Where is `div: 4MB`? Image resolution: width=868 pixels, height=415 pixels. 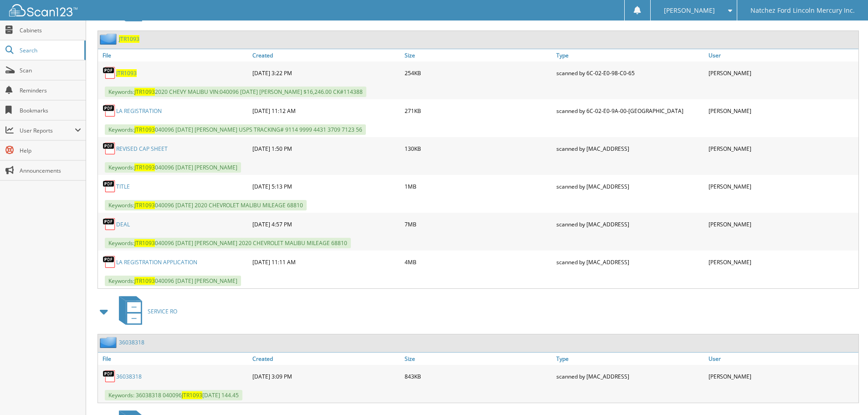 div: 4MB is located at coordinates (479, 262).